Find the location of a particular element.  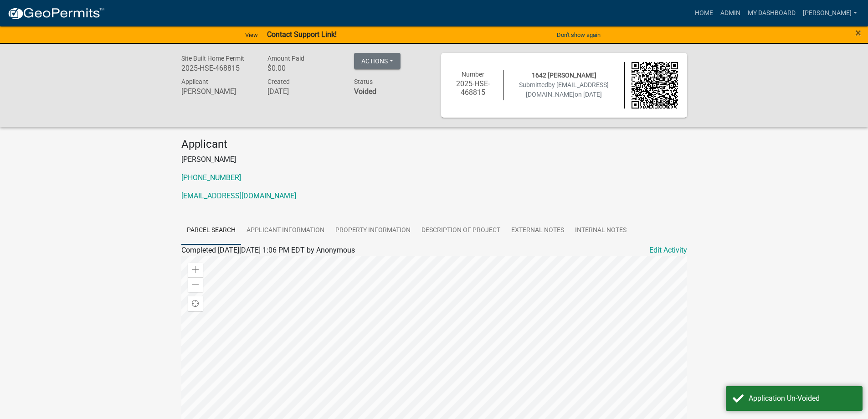

a: External Notes is located at coordinates (538, 231).